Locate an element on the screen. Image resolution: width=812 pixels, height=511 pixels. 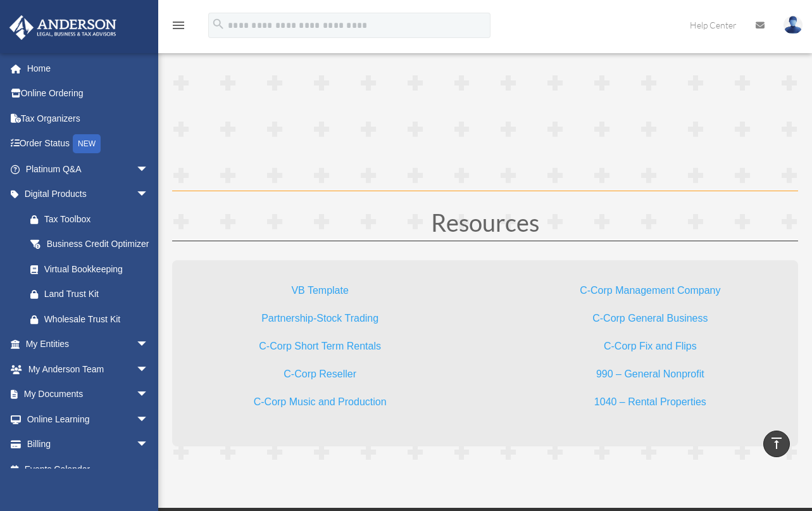
a: menu is located at coordinates (179, 27).